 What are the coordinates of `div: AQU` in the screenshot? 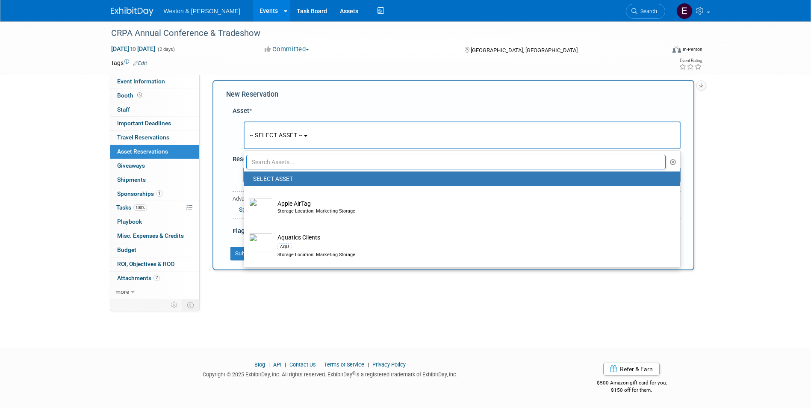 It's located at (284, 247).